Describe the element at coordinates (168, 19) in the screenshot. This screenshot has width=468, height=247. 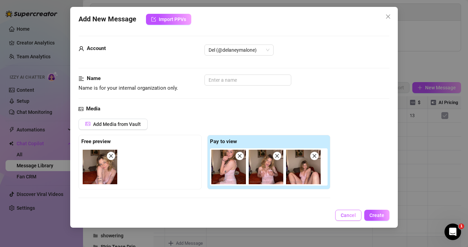
I see `button: Import PPVs` at that location.